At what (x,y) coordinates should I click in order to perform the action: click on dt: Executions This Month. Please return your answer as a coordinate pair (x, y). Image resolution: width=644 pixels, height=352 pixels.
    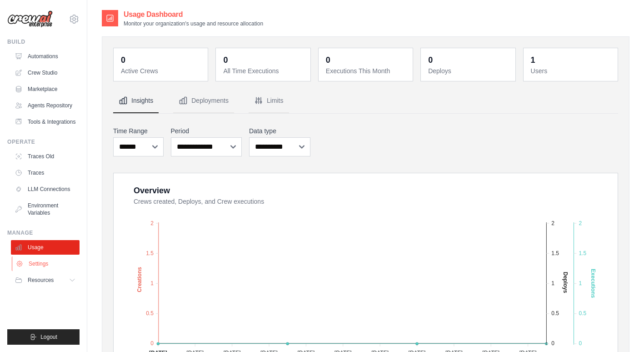
    Looking at the image, I should click on (366, 71).